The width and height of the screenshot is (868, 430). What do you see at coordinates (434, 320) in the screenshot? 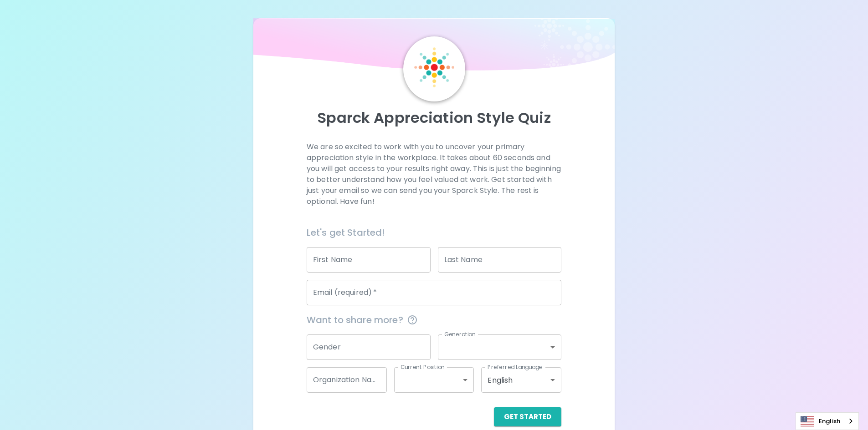
I see `span: Want to share more?` at bounding box center [434, 320].